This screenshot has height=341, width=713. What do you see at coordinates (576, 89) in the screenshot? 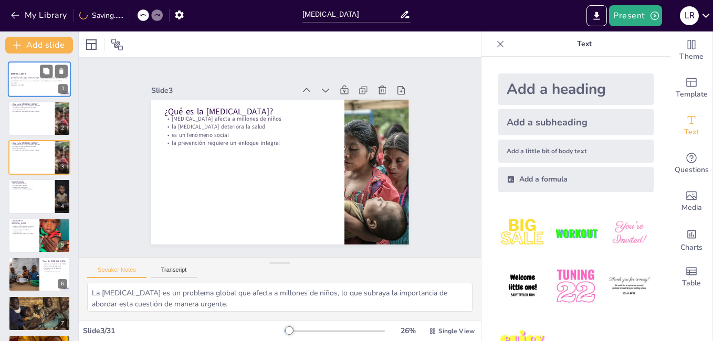
I see `div: Add a heading` at bounding box center [576, 89].